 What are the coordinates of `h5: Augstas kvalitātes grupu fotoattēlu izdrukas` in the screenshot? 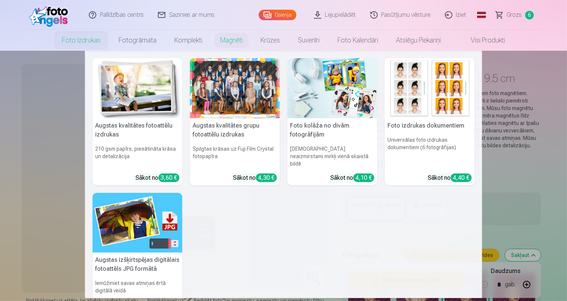 It's located at (235, 130).